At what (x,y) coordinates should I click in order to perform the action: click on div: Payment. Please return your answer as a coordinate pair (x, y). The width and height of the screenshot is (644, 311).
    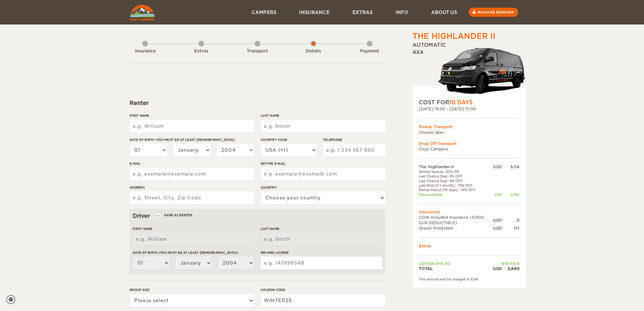
    Looking at the image, I should click on (370, 51).